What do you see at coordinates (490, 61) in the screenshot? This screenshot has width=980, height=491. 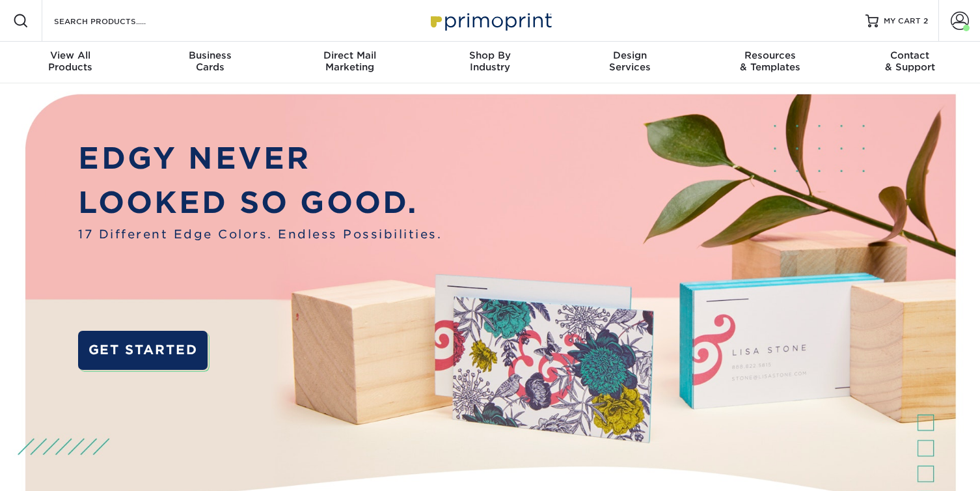 I see `div: Industry` at bounding box center [490, 61].